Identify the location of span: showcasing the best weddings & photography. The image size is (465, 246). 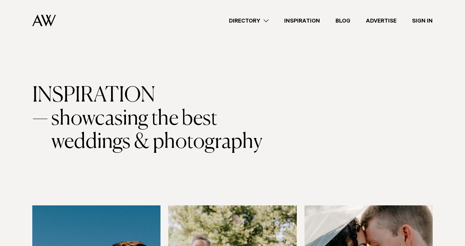
(171, 131).